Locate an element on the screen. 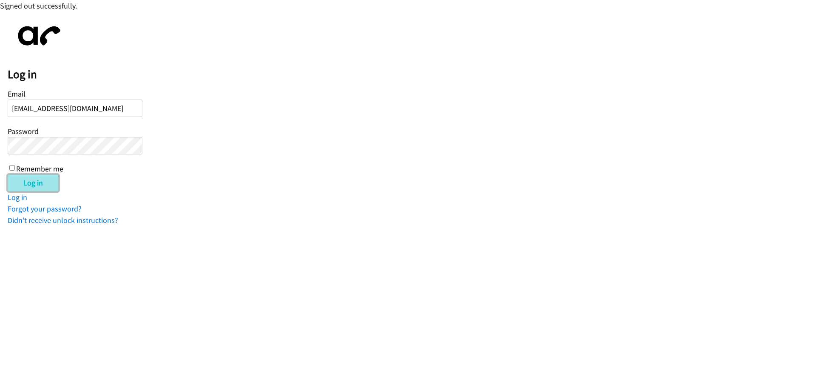 The width and height of the screenshot is (816, 391). a: Didn't receive unlock instructions? is located at coordinates (63, 220).